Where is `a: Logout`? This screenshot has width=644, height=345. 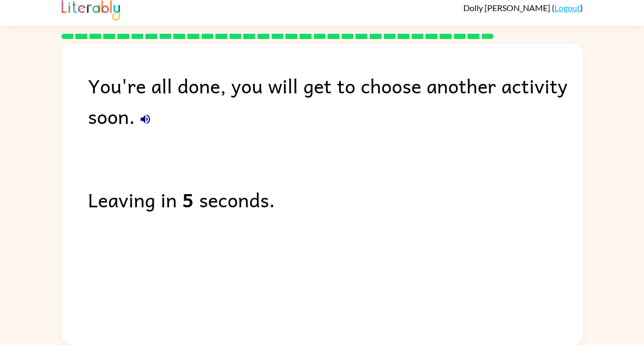
a: Logout is located at coordinates (567, 7).